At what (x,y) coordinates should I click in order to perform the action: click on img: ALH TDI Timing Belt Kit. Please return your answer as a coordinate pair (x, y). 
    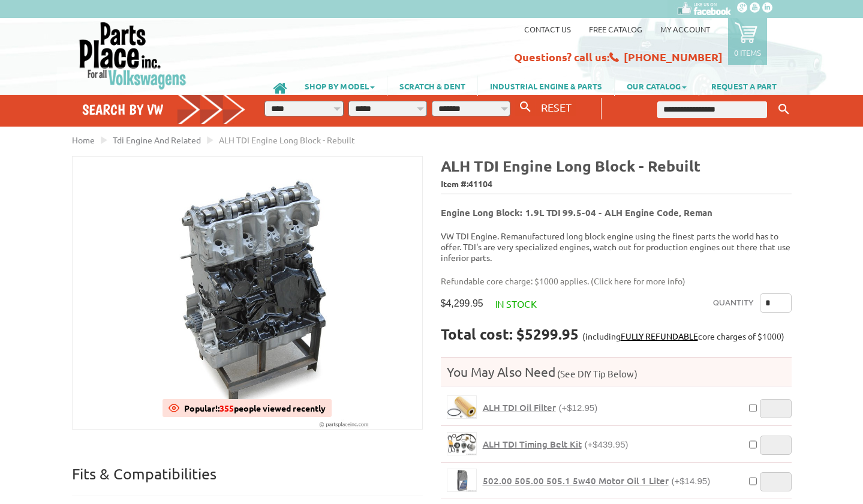
    Looking at the image, I should click on (462, 443).